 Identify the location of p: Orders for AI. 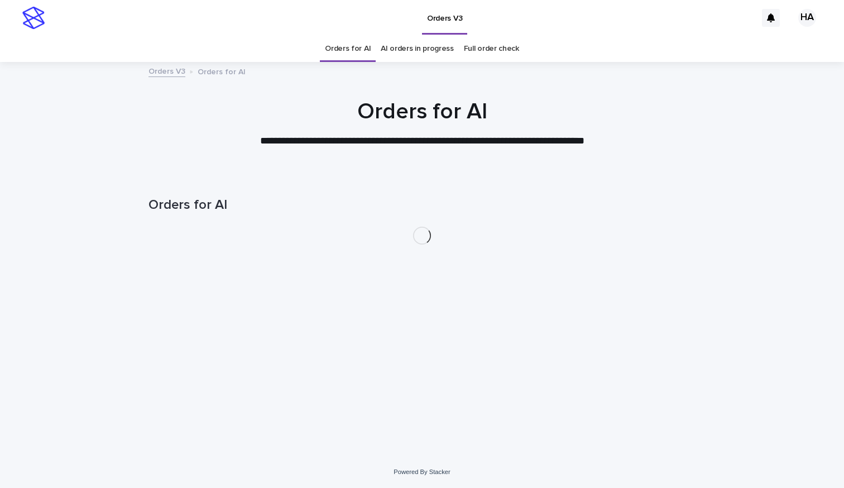
(222, 71).